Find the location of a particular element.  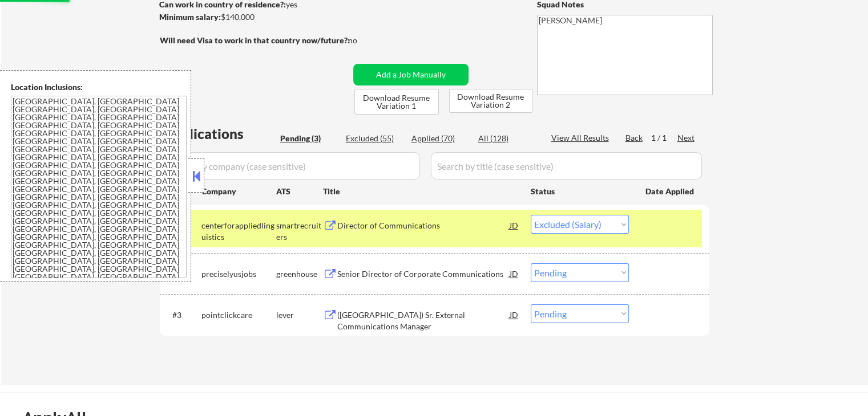

button: Download Resume Variation 2 is located at coordinates (491, 101).